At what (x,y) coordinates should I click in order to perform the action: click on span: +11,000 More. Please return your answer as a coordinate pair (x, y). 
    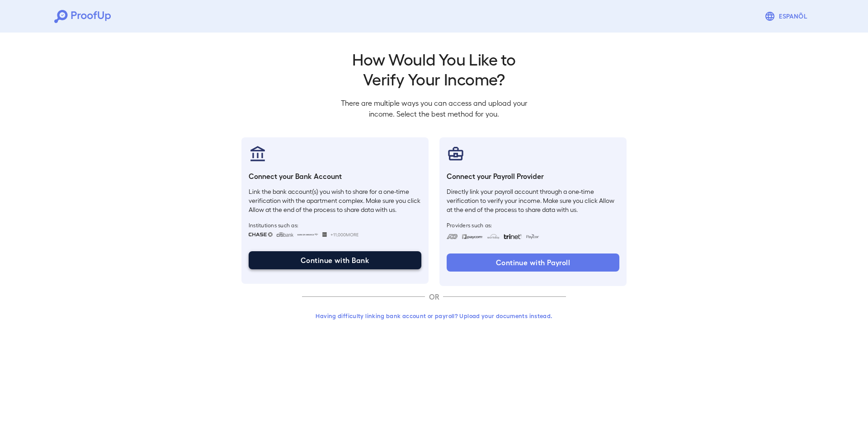
    Looking at the image, I should click on (344, 234).